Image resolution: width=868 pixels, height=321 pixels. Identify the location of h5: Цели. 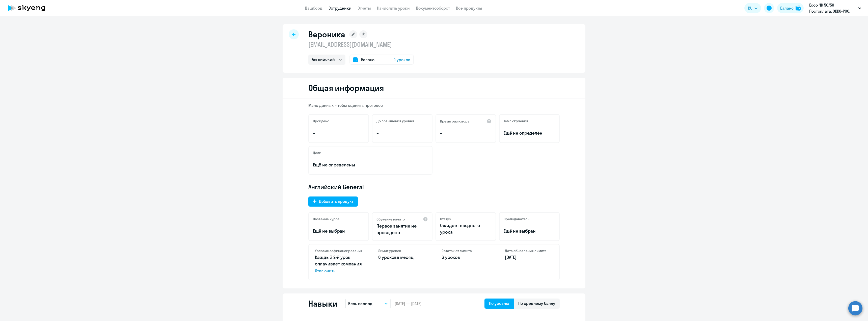
(317, 153).